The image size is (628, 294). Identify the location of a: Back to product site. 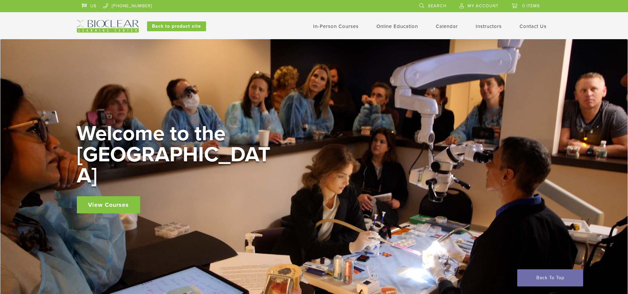
(176, 26).